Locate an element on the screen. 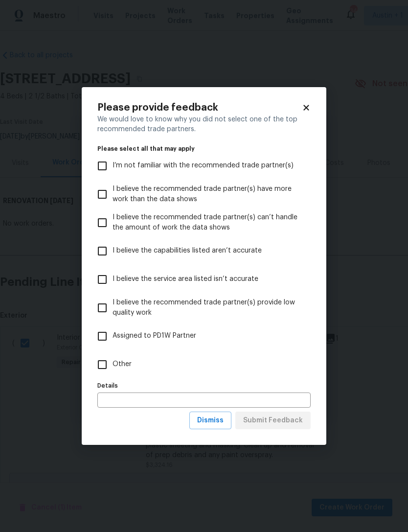 This screenshot has width=408, height=532. h2: Please provide feedback is located at coordinates (199, 108).